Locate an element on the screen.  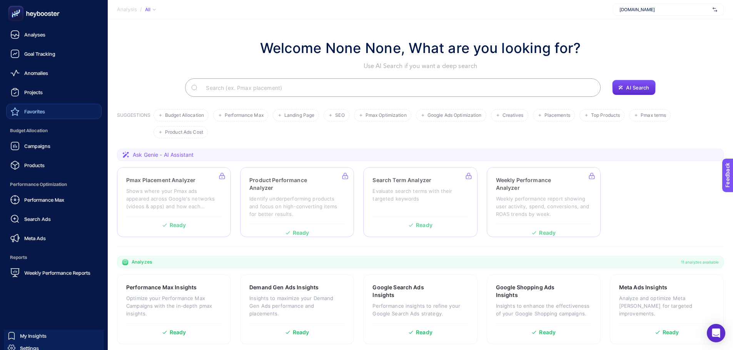
span: Campaigns is located at coordinates (37, 146).